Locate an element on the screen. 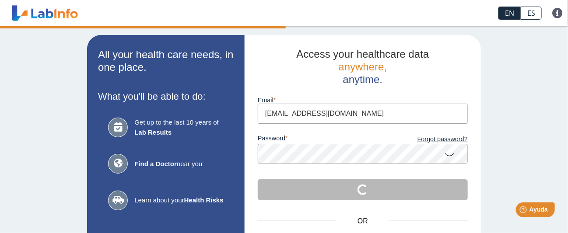  span: Get up to the last 10 years of is located at coordinates (178, 127).